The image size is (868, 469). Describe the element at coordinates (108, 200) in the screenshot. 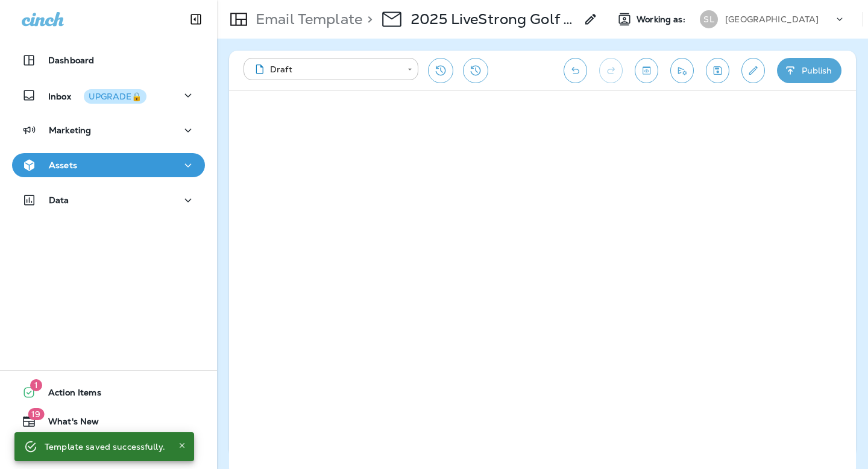

I see `button: Data` at that location.